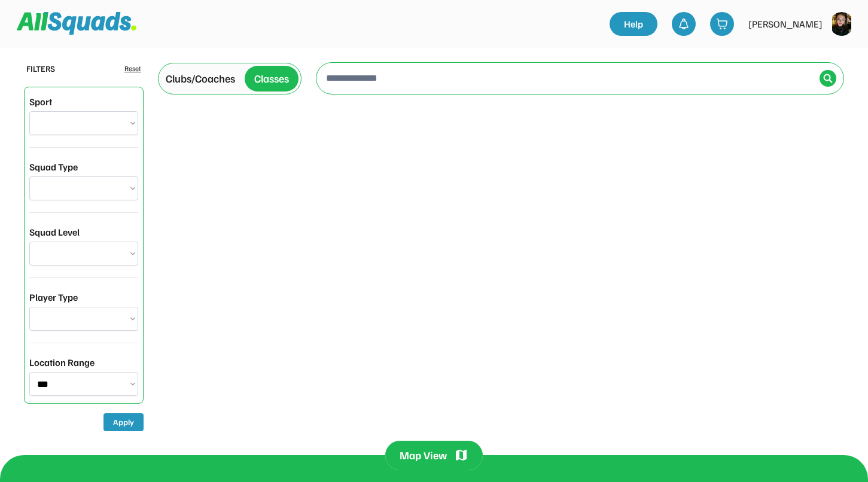 The width and height of the screenshot is (868, 482). Describe the element at coordinates (842, 24) in the screenshot. I see `img: https%3A%2F%2F94044dc9e5d3b3599ffa5e2d56a015ce.cdn.bubble.io%2Ff1731194368288x766737044788684200%...` at that location.